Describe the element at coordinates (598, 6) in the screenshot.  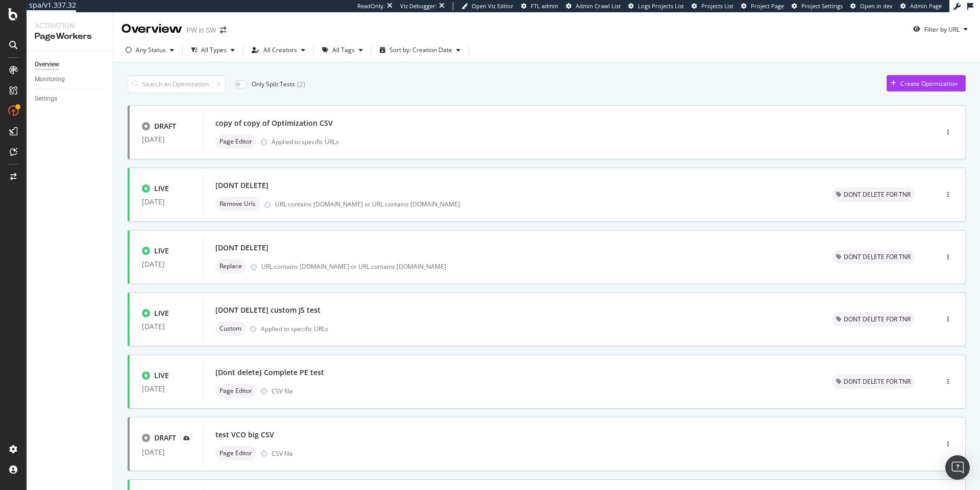
I see `span: Admin Crawl List` at that location.